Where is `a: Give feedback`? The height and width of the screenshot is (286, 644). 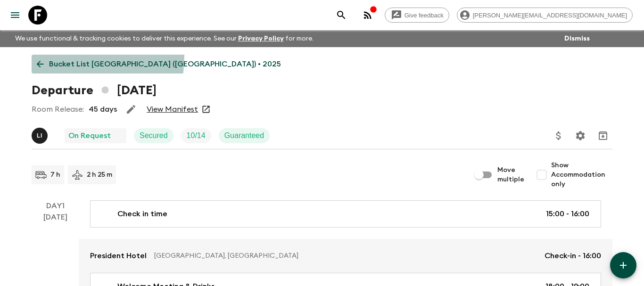 a: Give feedback is located at coordinates (417, 15).